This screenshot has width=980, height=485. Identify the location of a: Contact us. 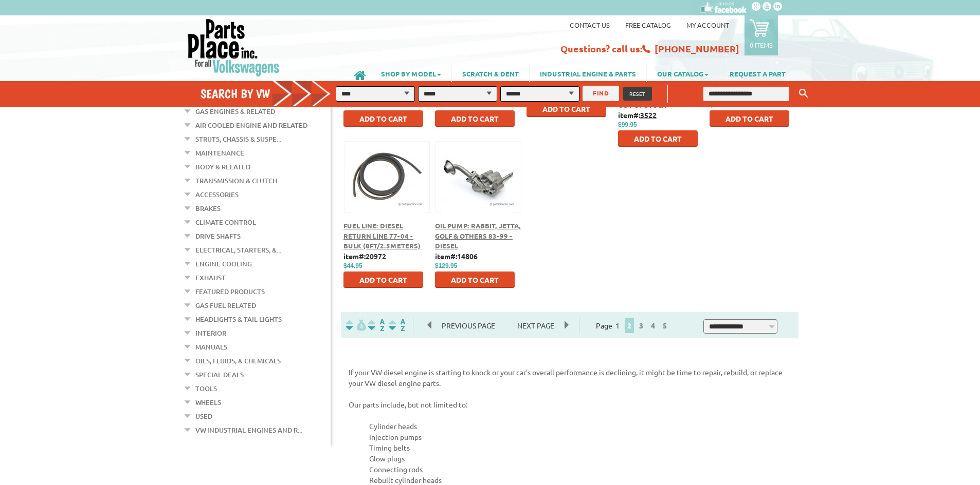
(590, 24).